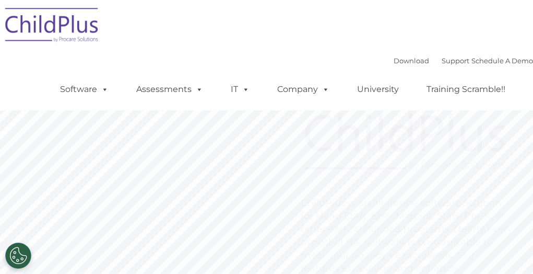 The height and width of the screenshot is (274, 533). What do you see at coordinates (240, 89) in the screenshot?
I see `a: IT` at bounding box center [240, 89].